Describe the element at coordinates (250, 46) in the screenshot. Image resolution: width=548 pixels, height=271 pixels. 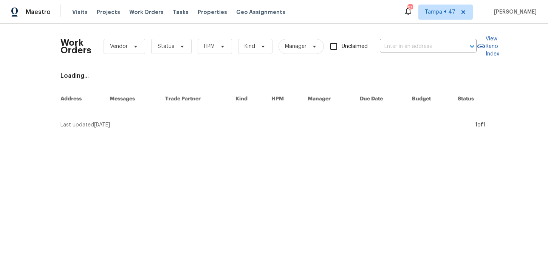
I see `span: Kind` at that location.